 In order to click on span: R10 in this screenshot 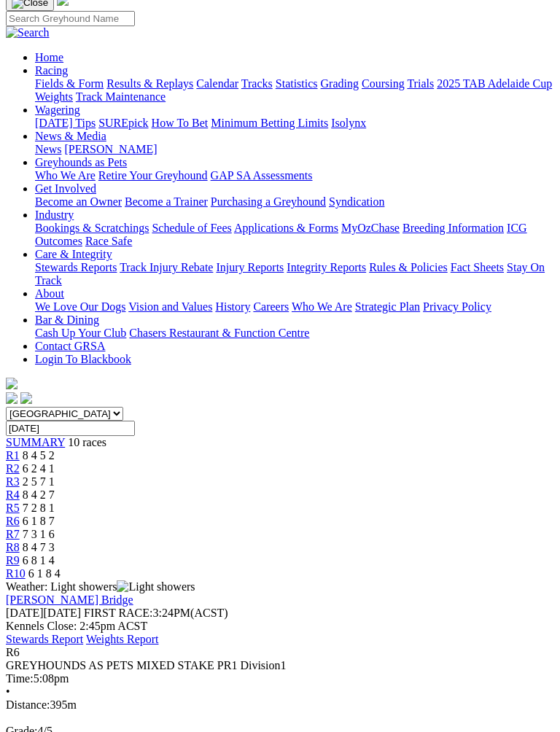, I will do `click(16, 573)`.